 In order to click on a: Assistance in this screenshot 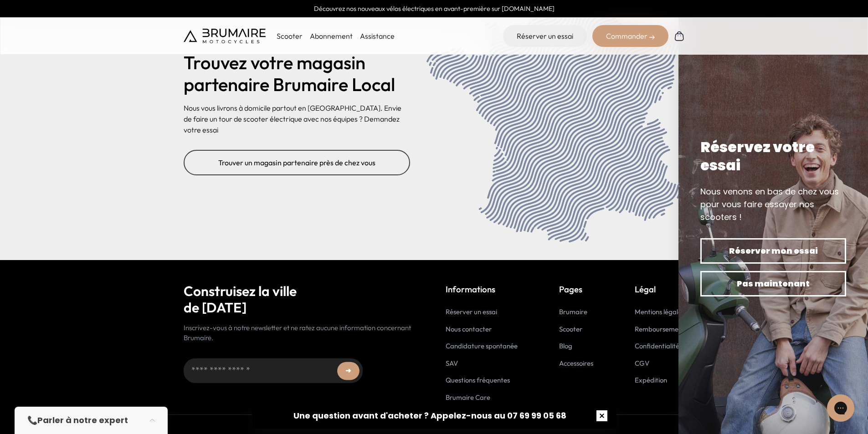, I will do `click(377, 36)`.